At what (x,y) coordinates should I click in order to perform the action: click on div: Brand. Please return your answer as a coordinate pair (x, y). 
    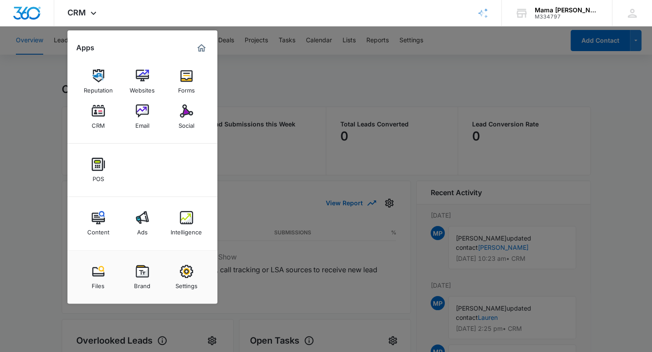
    Looking at the image, I should click on (142, 284).